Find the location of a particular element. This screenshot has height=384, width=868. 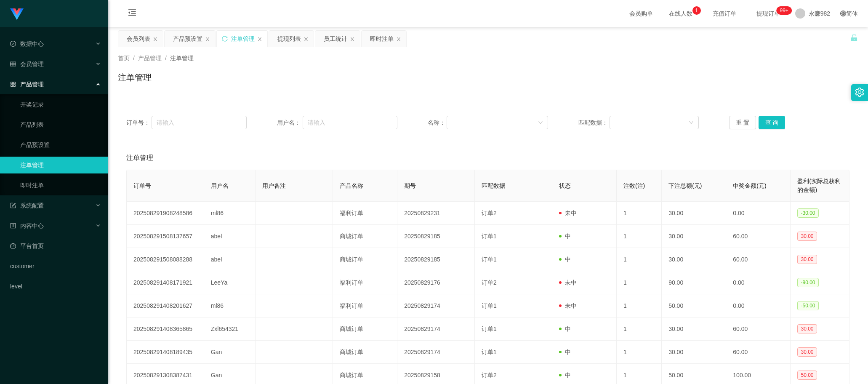

p: 1 is located at coordinates (696, 11).